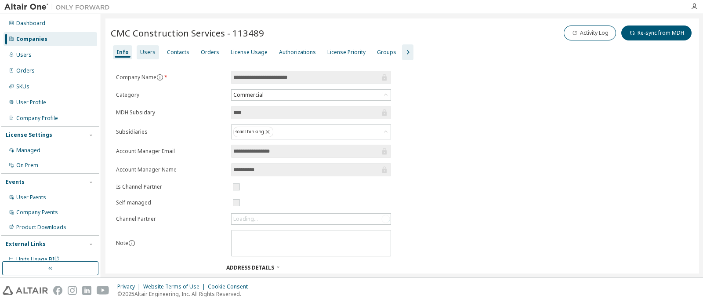  Describe the element at coordinates (171, 95) in the screenshot. I see `label: Category` at that location.